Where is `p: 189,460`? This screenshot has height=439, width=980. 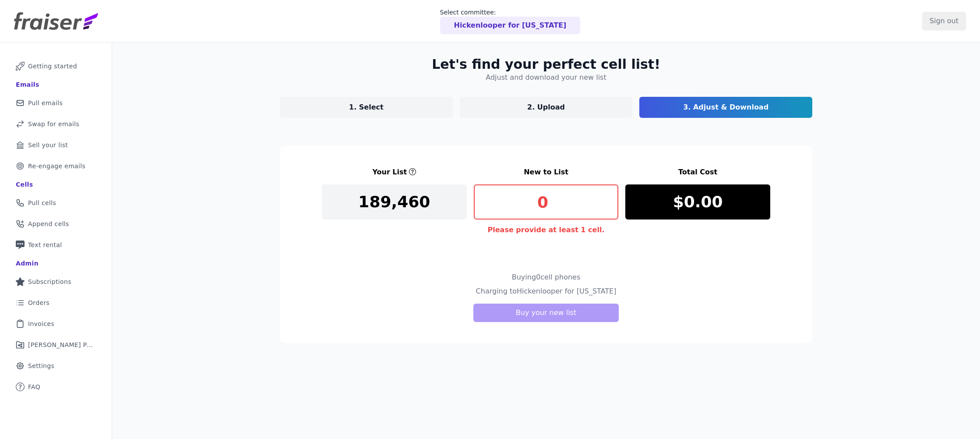 p: 189,460 is located at coordinates (394, 202).